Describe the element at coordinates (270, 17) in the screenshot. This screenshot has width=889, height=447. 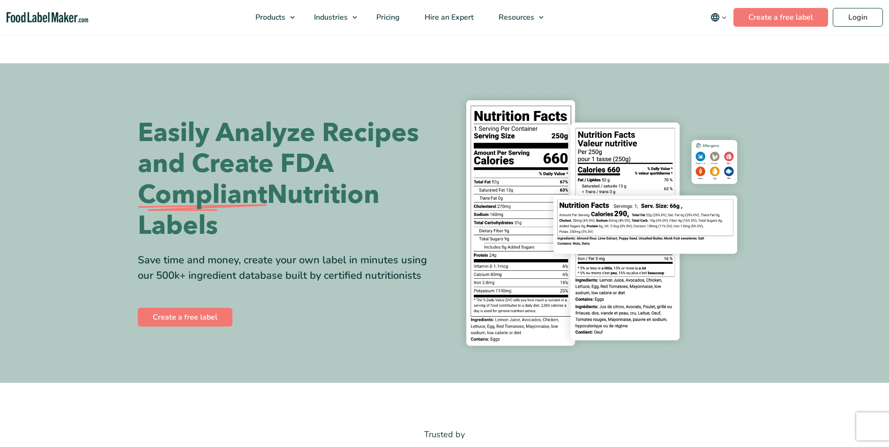
I see `span: Products` at that location.